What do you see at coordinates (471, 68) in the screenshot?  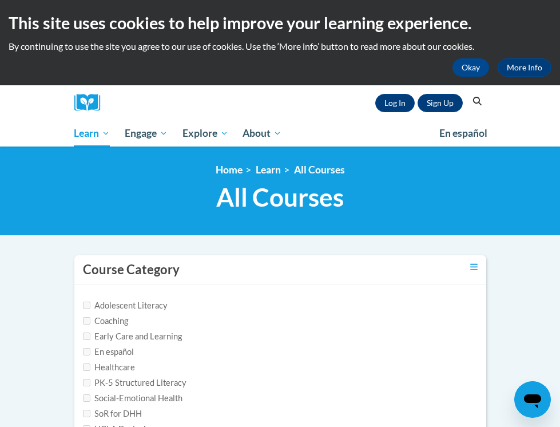 I see `button: Okay` at bounding box center [471, 68].